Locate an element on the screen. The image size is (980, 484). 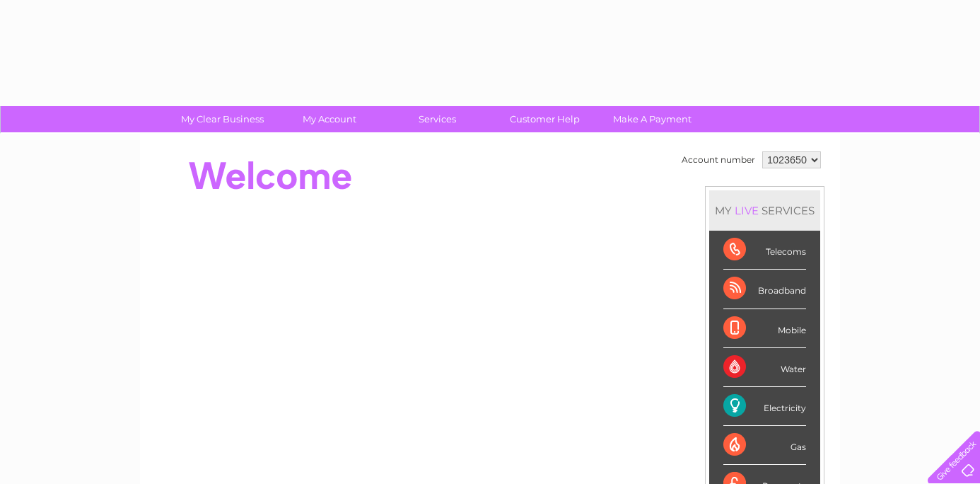
a: Make A Payment is located at coordinates (652, 119).